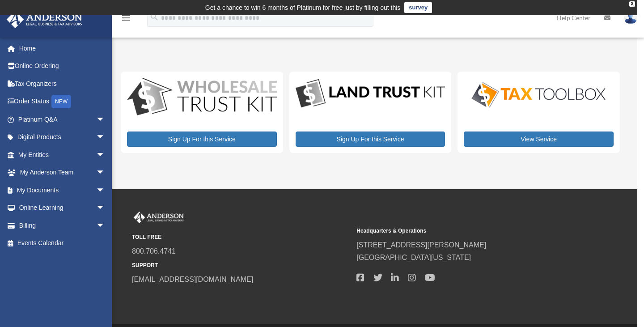  I want to click on a: Digital Productsarrow_drop_down, so click(60, 138).